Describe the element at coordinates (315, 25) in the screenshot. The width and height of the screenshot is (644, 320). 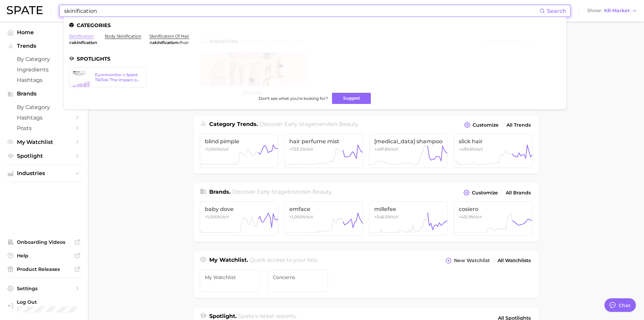
I see `li: Categories` at that location.